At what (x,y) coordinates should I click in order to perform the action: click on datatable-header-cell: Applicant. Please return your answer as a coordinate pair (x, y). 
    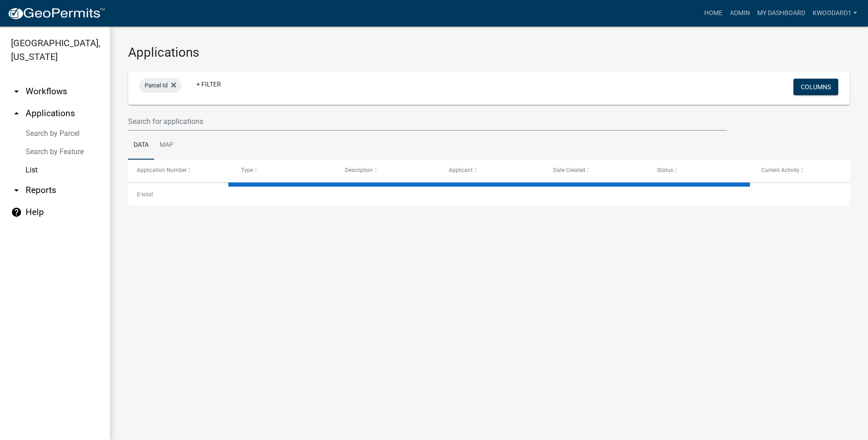
    Looking at the image, I should click on (492, 170).